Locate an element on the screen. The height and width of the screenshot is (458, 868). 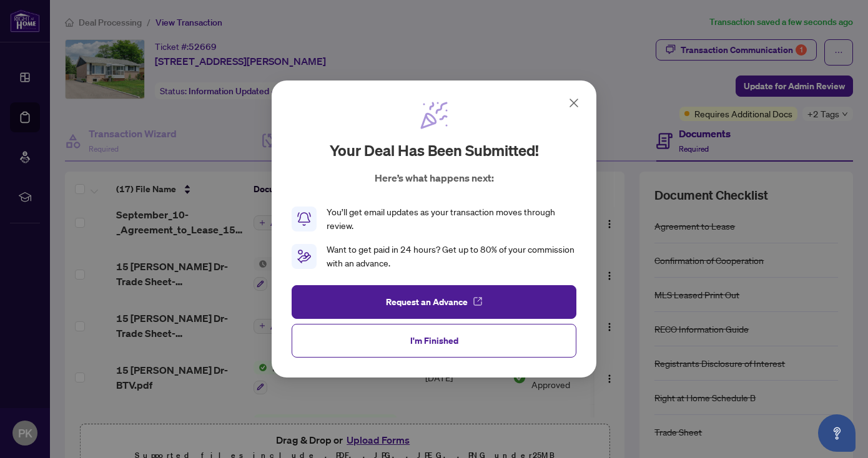
div: You’ll get email updates as your transaction moves through review. is located at coordinates (451, 219).